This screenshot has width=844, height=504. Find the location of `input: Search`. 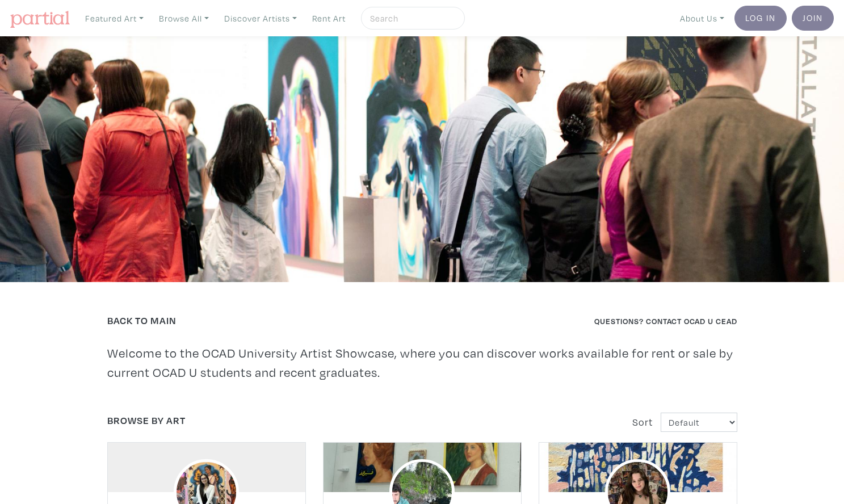

input: Search is located at coordinates (411, 18).